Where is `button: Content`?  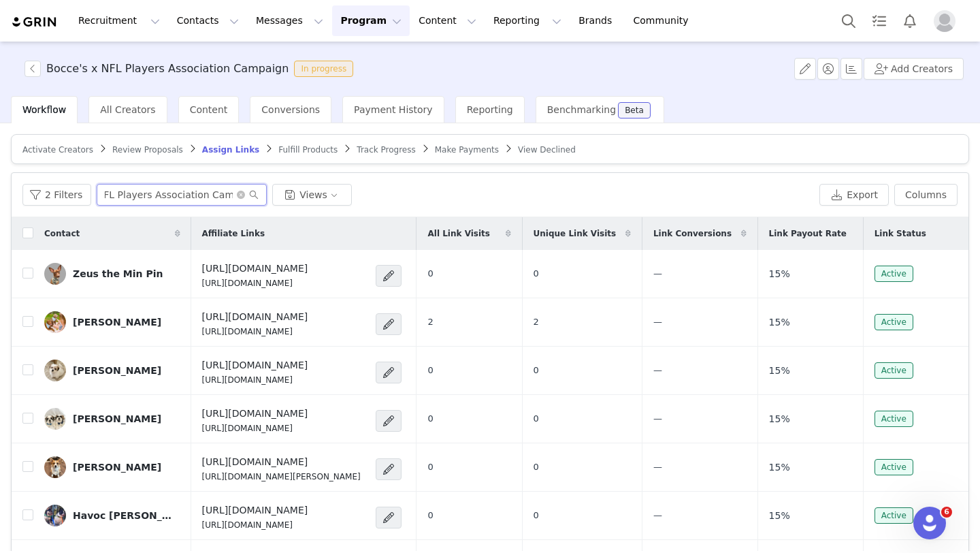
button: Content is located at coordinates (447, 21).